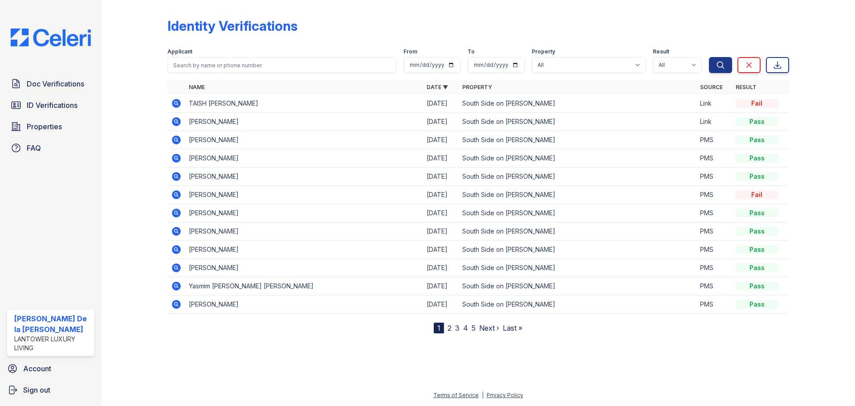  Describe the element at coordinates (746, 87) in the screenshot. I see `a: Result` at that location.